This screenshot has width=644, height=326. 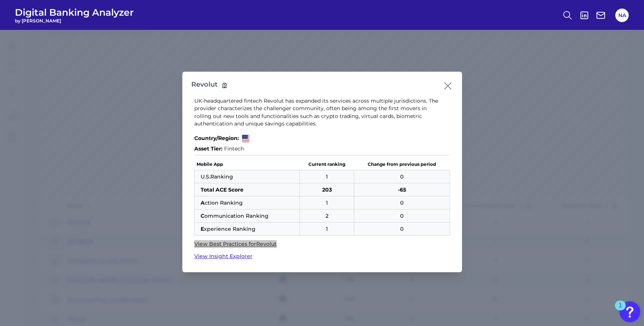 I want to click on h3: Revolut, so click(x=204, y=85).